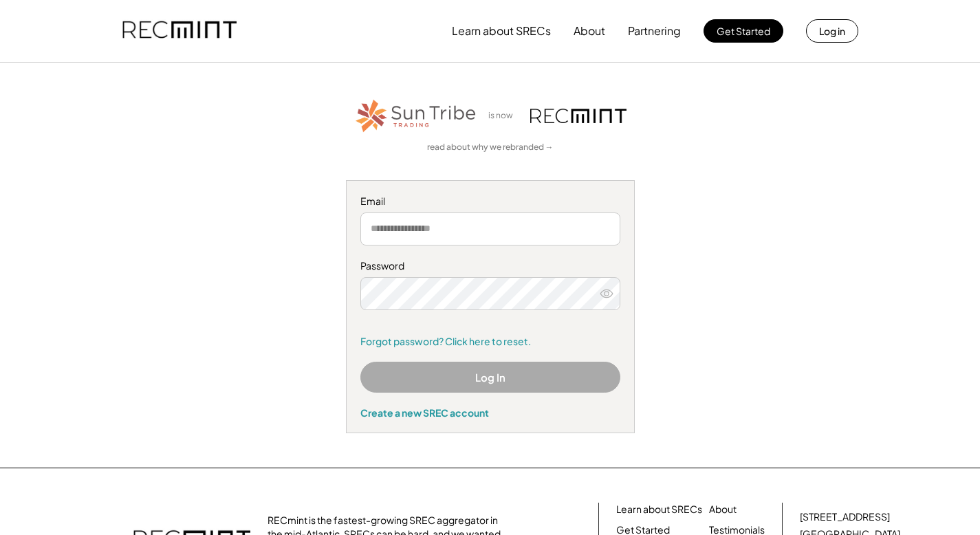  I want to click on button: About, so click(590, 31).